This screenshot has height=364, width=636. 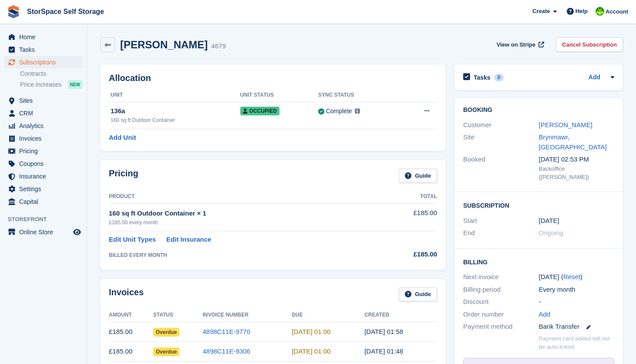 I want to click on span: Settings, so click(x=45, y=189).